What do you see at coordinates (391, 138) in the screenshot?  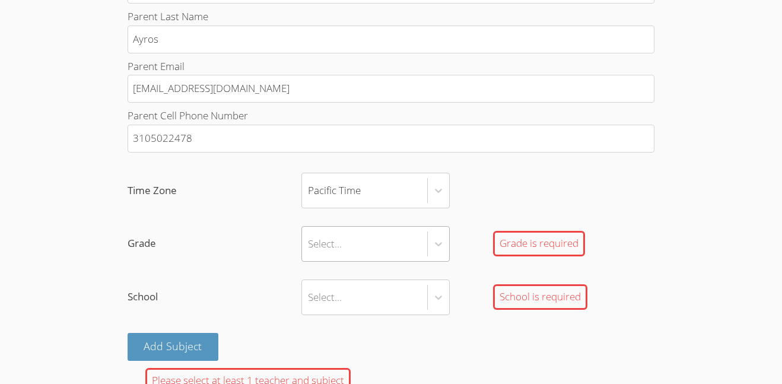 I see `input: Parent Cell Phone Number` at bounding box center [391, 138].